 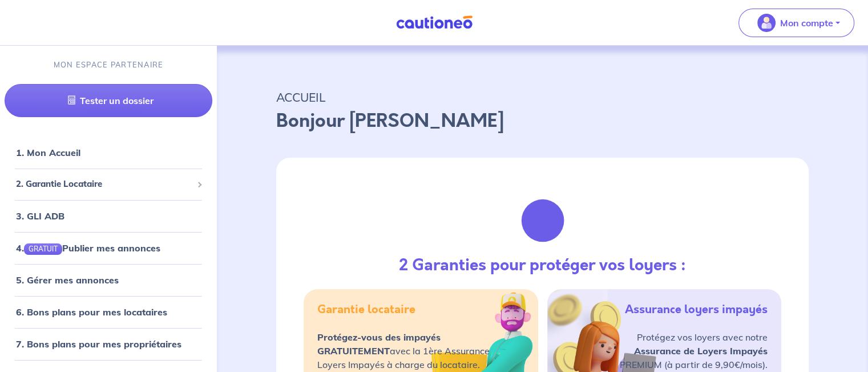 I want to click on p: avec la 1ère Assurance Loyers Impayés à charge du locataire., so click(x=403, y=350).